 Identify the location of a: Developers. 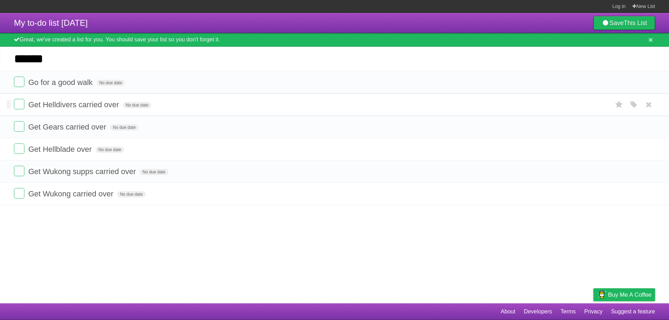
(537, 312).